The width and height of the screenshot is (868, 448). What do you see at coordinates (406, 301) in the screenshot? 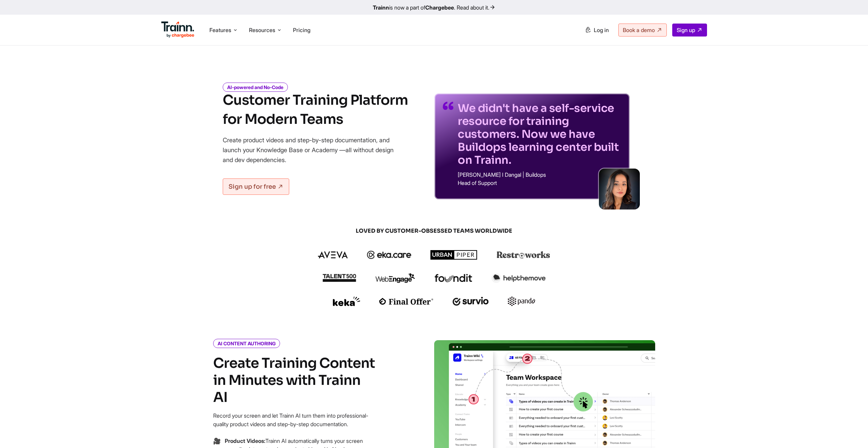
I see `img: finaloffer logo` at bounding box center [406, 301].